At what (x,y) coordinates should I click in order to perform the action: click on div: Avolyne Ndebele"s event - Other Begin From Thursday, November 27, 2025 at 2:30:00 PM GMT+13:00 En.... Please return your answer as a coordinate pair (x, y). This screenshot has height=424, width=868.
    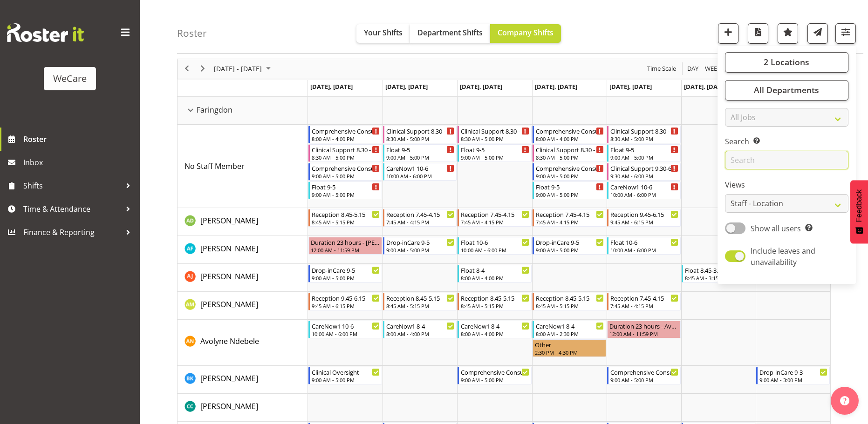
    Looking at the image, I should click on (569, 348).